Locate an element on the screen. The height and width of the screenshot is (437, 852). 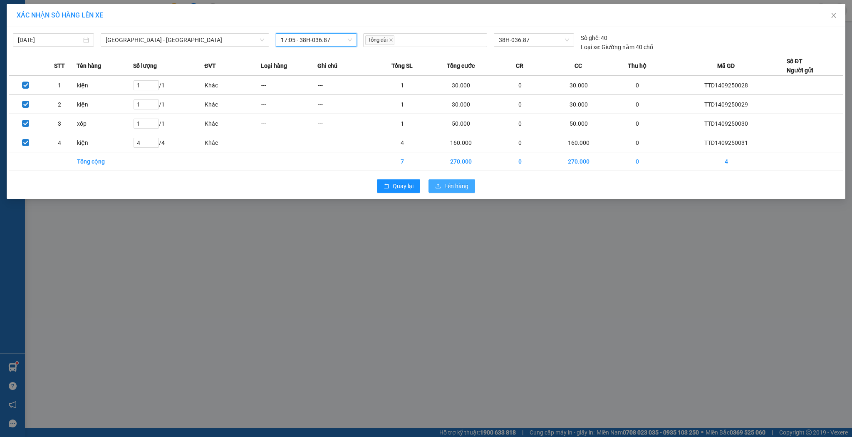
span: CR is located at coordinates (519, 66).